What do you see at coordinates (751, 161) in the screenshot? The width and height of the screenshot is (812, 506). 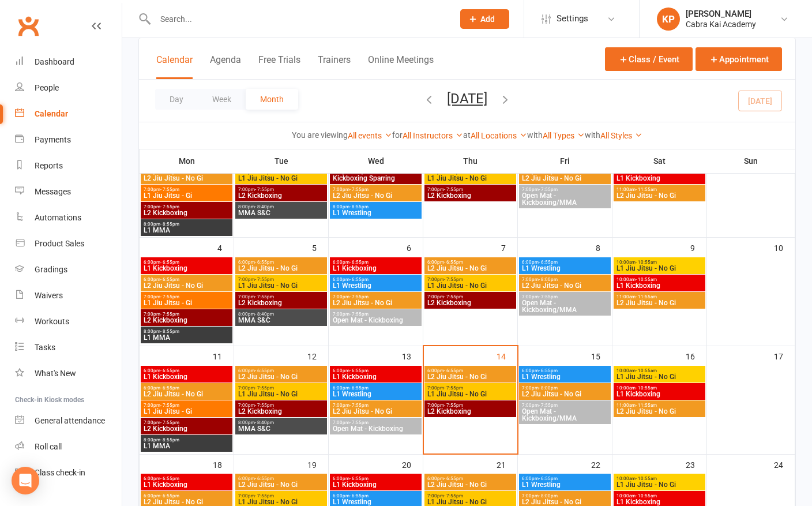 I see `th: Sun` at bounding box center [751, 161].